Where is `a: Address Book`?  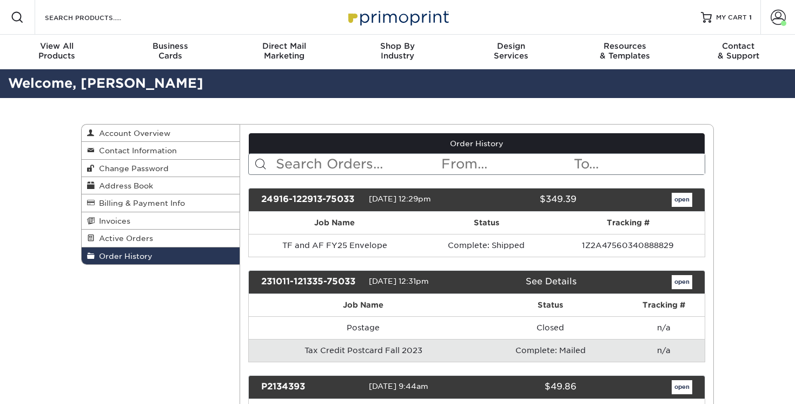
a: Address Book is located at coordinates (161, 186).